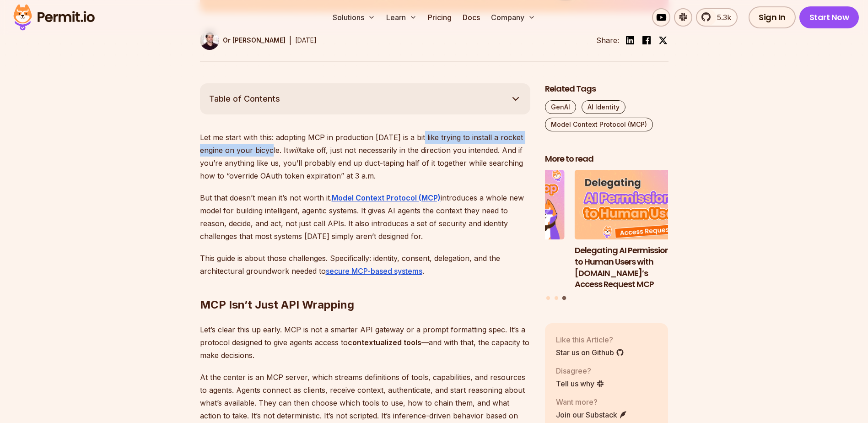 Image resolution: width=868 pixels, height=423 pixels. Describe the element at coordinates (374, 271) in the screenshot. I see `a: secure MCP-based systems` at that location.